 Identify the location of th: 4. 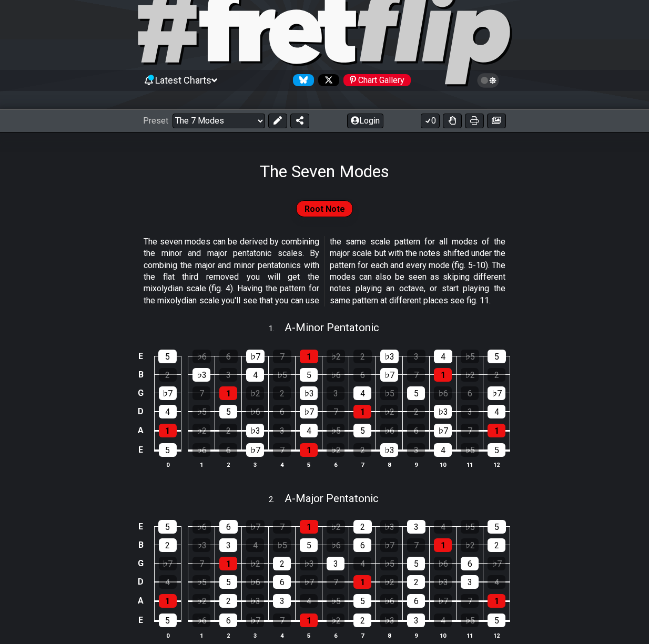
(282, 635).